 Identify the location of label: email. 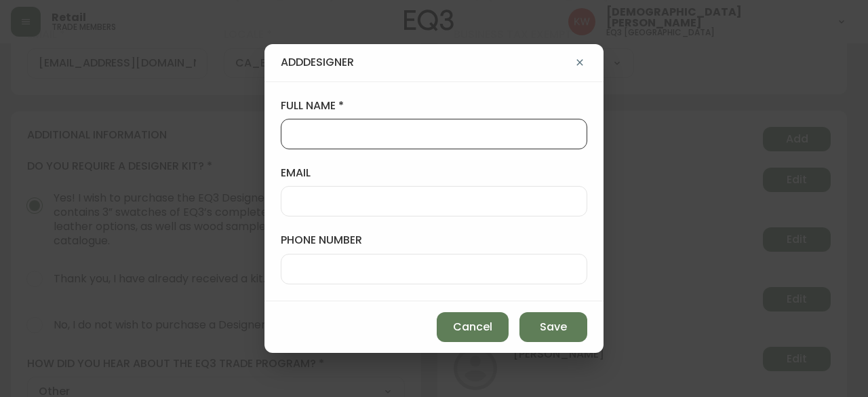
(434, 173).